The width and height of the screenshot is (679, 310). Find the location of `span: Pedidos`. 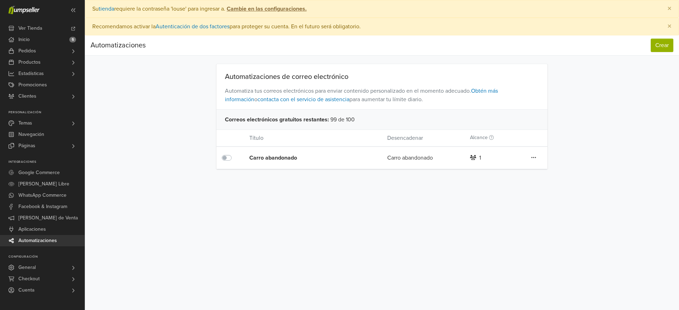

span: Pedidos is located at coordinates (27, 51).